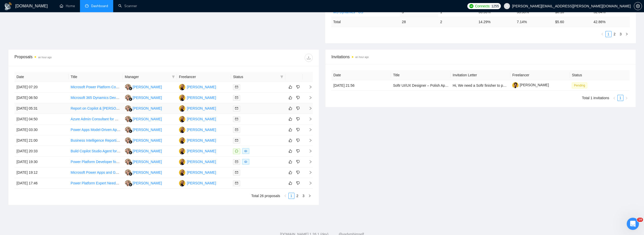 This screenshot has height=235, width=644. What do you see at coordinates (255, 77) in the screenshot?
I see `span: Status` at bounding box center [255, 77].